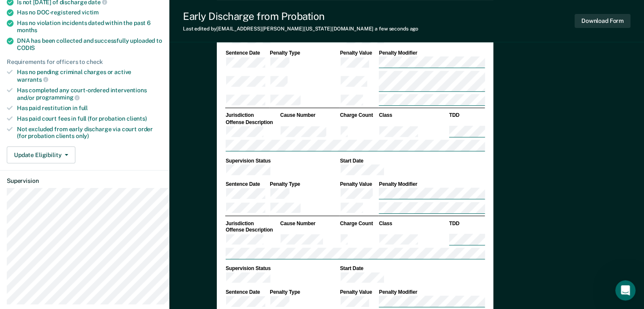 The width and height of the screenshot is (644, 309). Describe the element at coordinates (137, 119) in the screenshot. I see `span: clients)` at that location.